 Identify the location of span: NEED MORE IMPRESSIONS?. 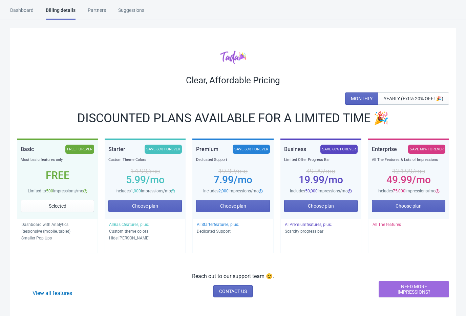
(414, 289).